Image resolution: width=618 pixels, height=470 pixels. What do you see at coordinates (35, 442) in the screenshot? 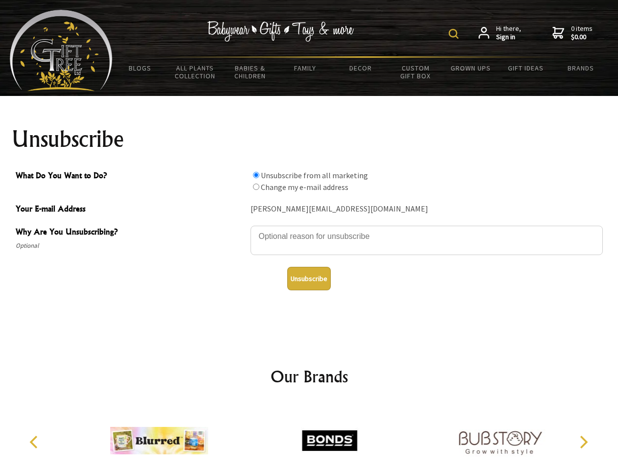
I see `button: Previous` at bounding box center [35, 442].